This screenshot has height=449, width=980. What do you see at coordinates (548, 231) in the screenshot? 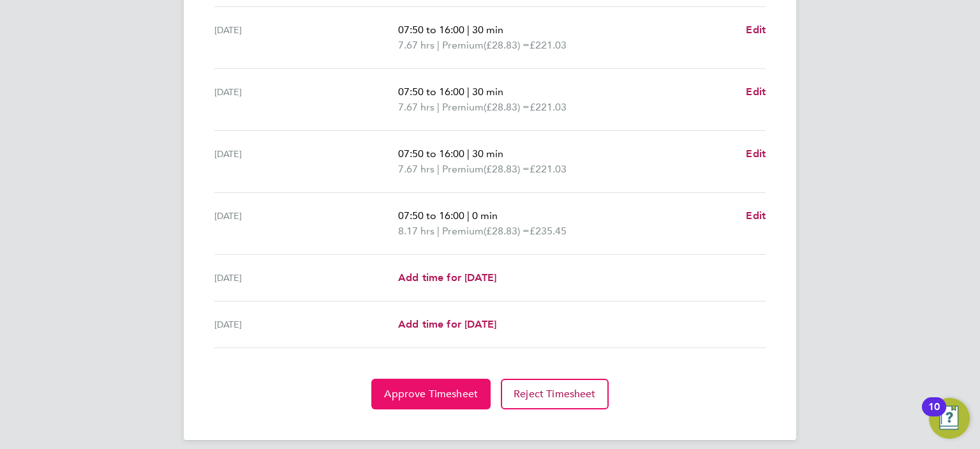
I see `span: £235.45` at bounding box center [548, 231].